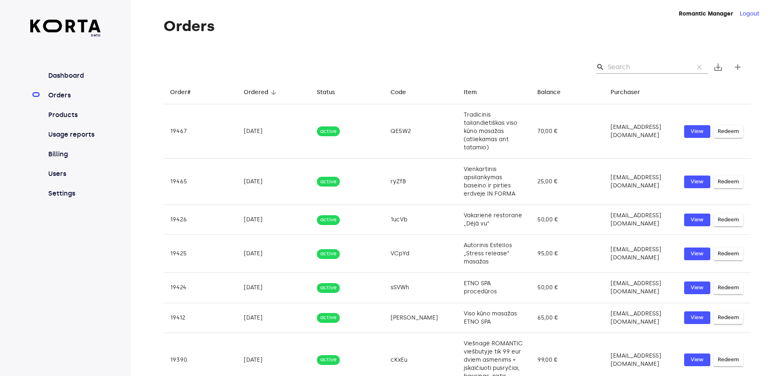  I want to click on span: save_alt, so click(718, 67).